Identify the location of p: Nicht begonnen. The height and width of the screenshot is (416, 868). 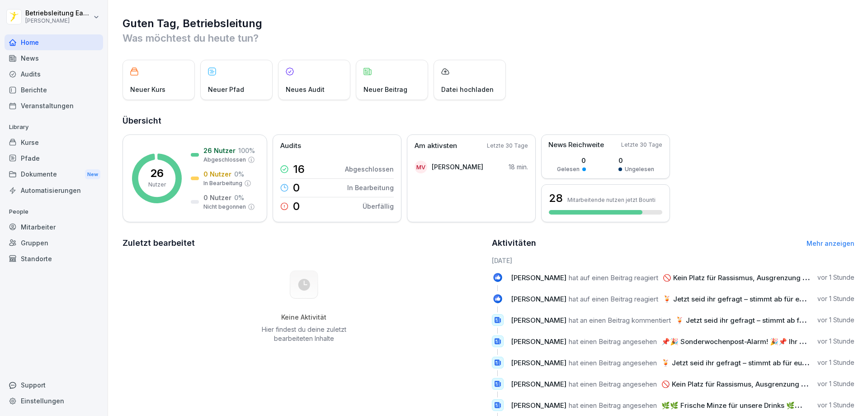
(225, 207).